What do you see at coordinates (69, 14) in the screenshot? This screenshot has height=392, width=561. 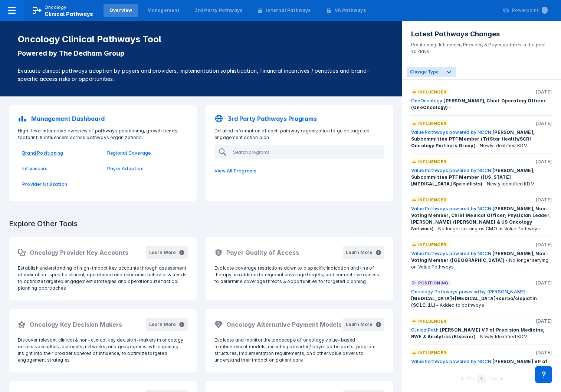 I see `span: Clinical Pathways` at bounding box center [69, 14].